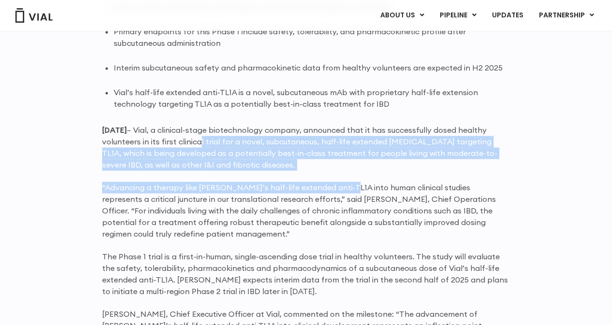  Describe the element at coordinates (402, 15) in the screenshot. I see `a: ABOUT USMenu Toggle` at that location.